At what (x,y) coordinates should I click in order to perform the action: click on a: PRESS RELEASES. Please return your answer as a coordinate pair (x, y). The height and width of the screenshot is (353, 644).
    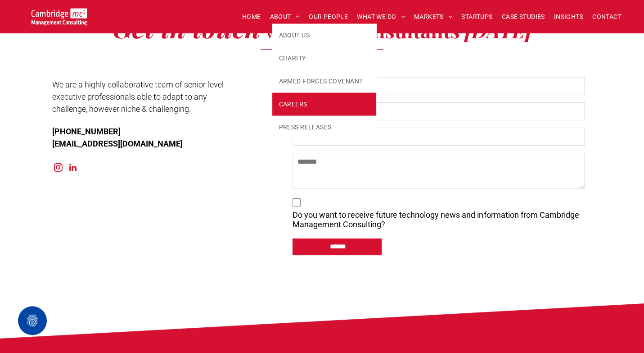
    Looking at the image, I should click on (325, 127).